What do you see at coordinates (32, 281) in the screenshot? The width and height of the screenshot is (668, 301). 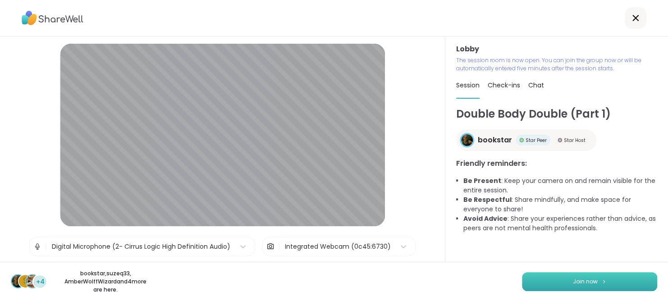 I see `img: AmberWolffWizard` at bounding box center [32, 281].